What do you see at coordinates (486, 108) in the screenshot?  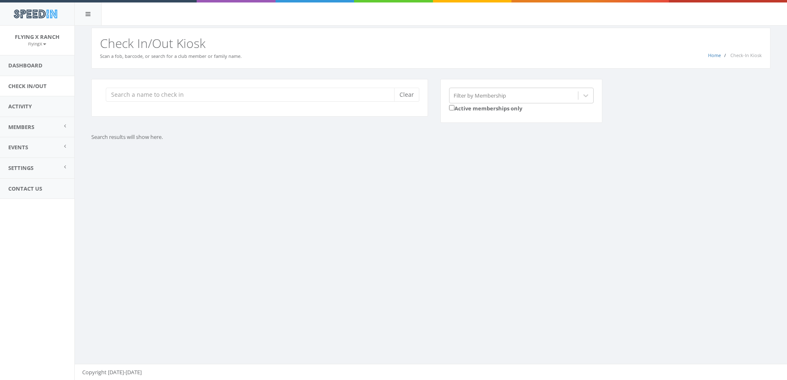 I see `label: Active memberships only` at bounding box center [486, 108].